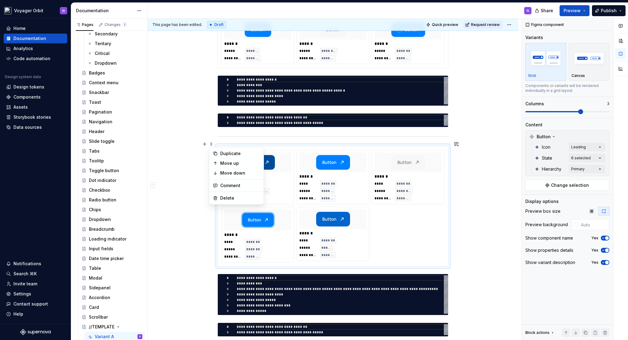 The height and width of the screenshot is (340, 628). I want to click on a: Modal, so click(112, 278).